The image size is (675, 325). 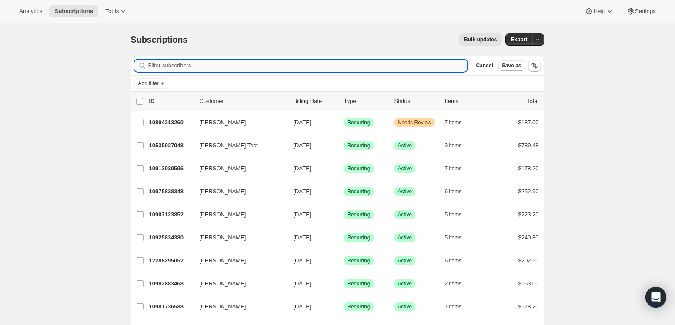 I want to click on p: 12288295052, so click(x=171, y=261).